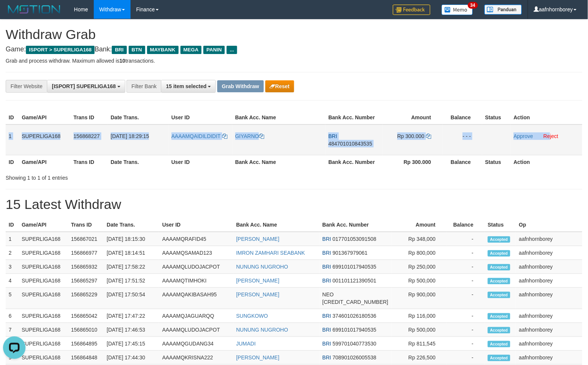 The height and width of the screenshot is (365, 588). What do you see at coordinates (250, 136) in the screenshot?
I see `a: GIYARNO` at bounding box center [250, 136].